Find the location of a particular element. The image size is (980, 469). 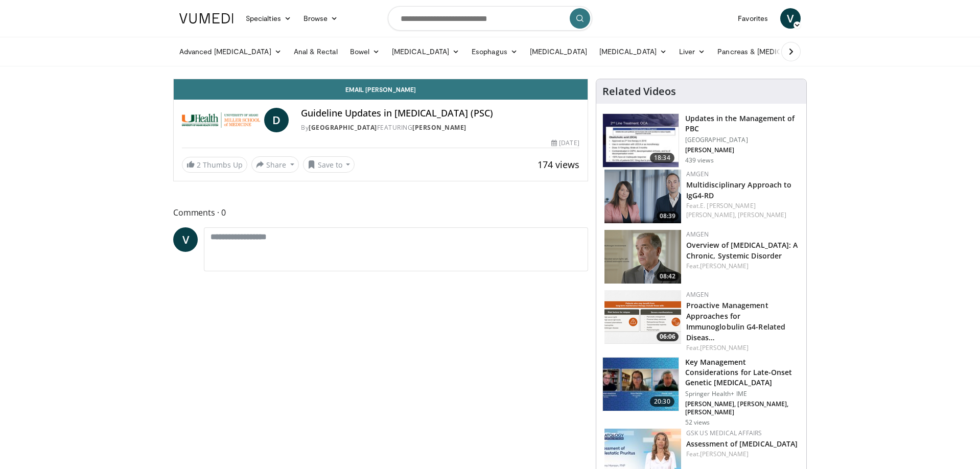

h4: Related Videos is located at coordinates (639, 92).